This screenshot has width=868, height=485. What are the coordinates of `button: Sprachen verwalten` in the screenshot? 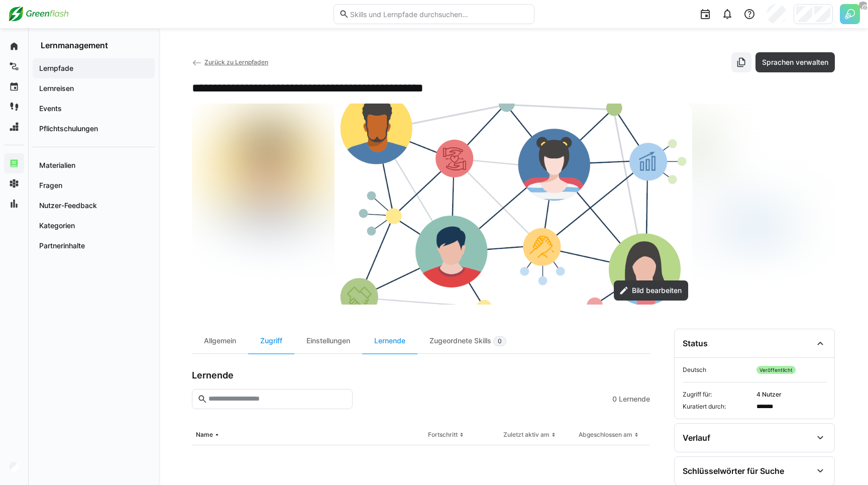 It's located at (795, 63).